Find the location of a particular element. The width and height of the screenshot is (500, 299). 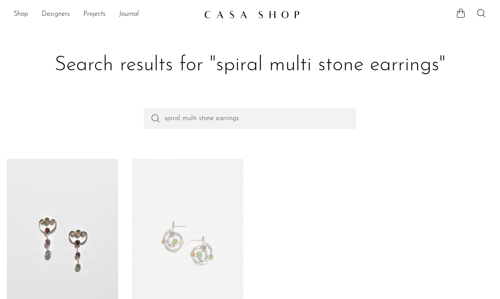

ul: NEW HEADER MENU is located at coordinates (106, 14).